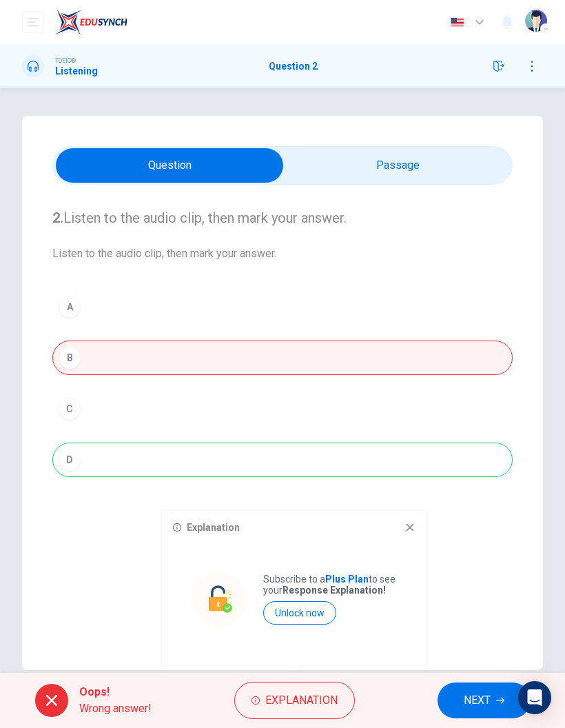 The height and width of the screenshot is (728, 565). Describe the element at coordinates (282, 218) in the screenshot. I see `h4: Listen to the audio clip, then mark your answer.` at that location.